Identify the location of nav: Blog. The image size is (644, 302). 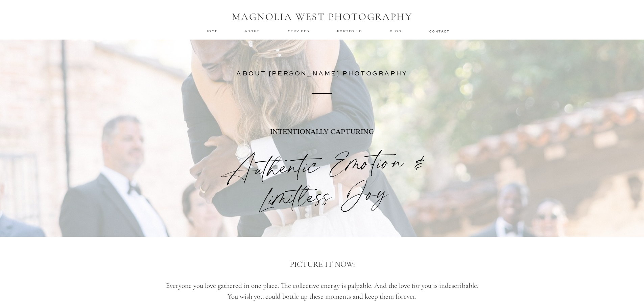
(397, 31).